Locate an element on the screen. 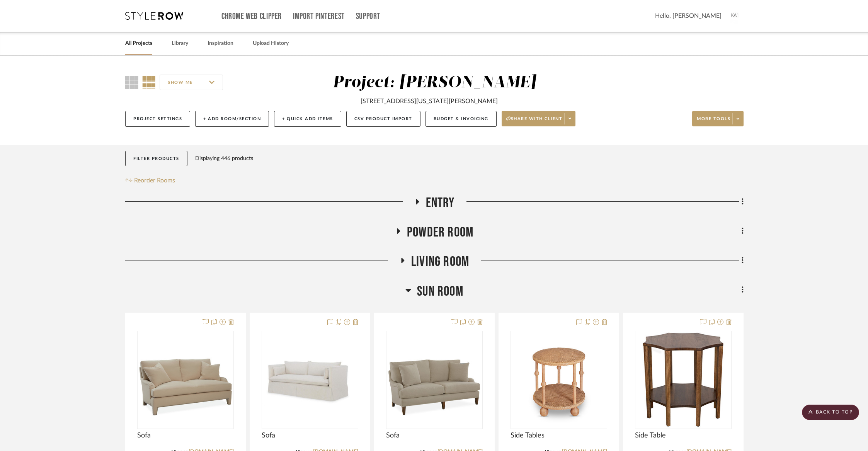  img: Side Tables is located at coordinates (559, 380).